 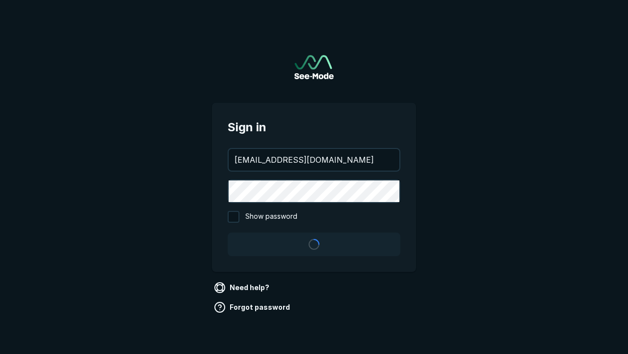 I want to click on span: Show password, so click(x=272, y=217).